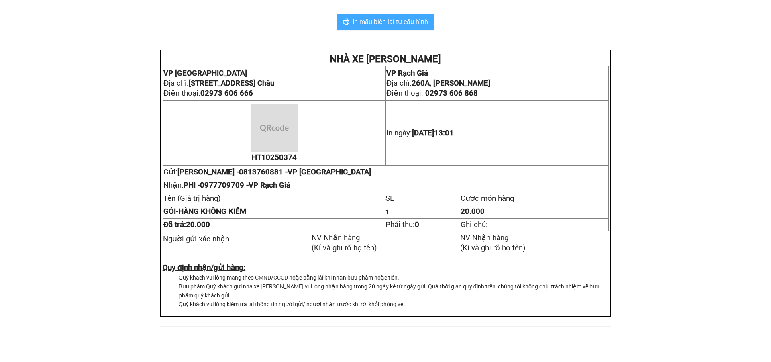 This screenshot has height=362, width=771. What do you see at coordinates (274, 157) in the screenshot?
I see `span: HT10250374` at bounding box center [274, 157].